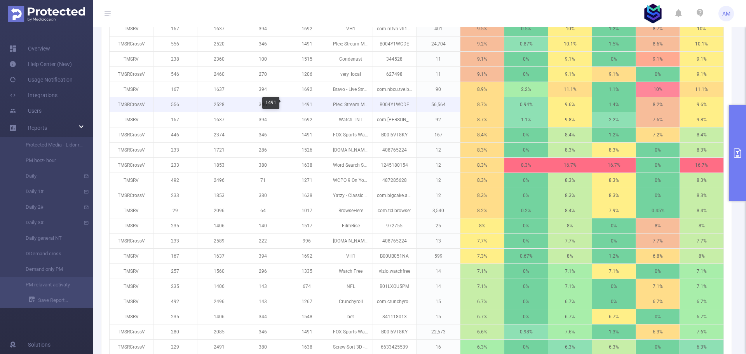  Describe the element at coordinates (307, 226) in the screenshot. I see `p: 1517` at that location.